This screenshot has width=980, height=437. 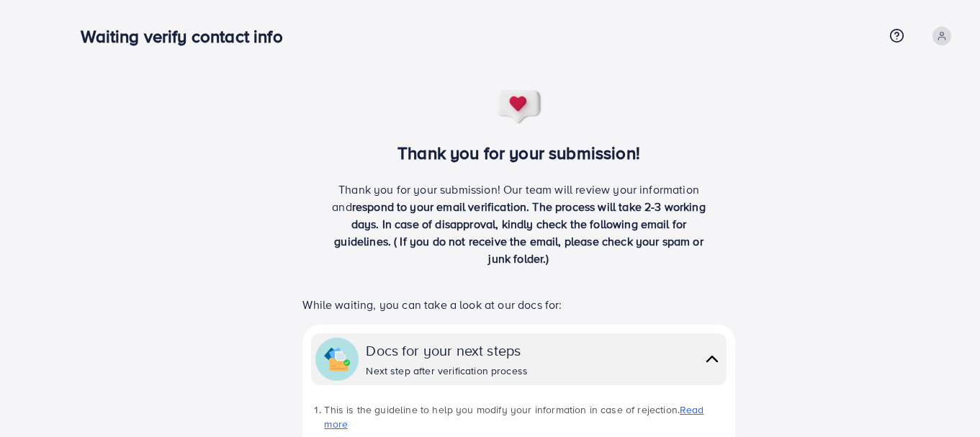 What do you see at coordinates (519, 108) in the screenshot?
I see `img: success` at bounding box center [519, 108].